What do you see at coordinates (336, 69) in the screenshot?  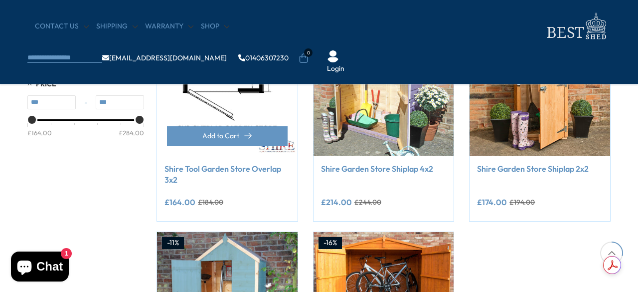 I see `a: Login` at bounding box center [336, 69].